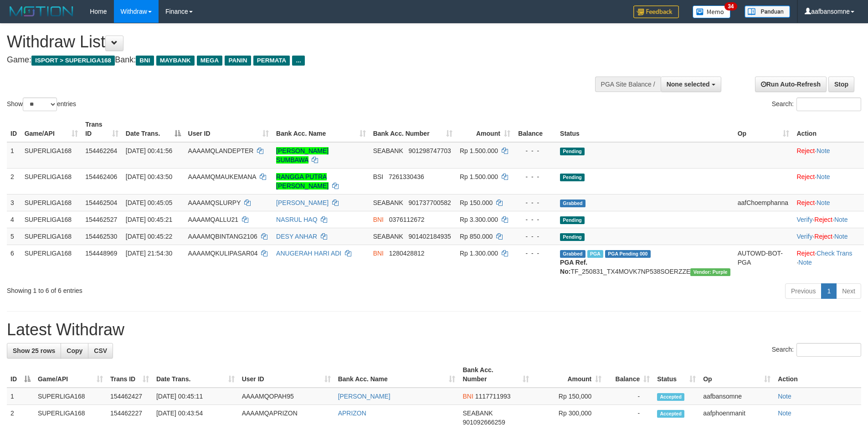 Image resolution: width=868 pixels, height=430 pixels. I want to click on span: 154448969, so click(101, 253).